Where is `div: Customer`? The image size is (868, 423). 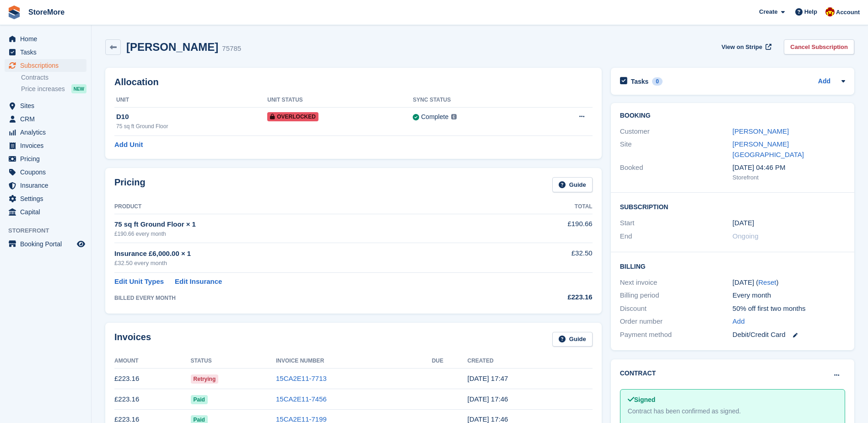
div: Customer is located at coordinates (676, 131).